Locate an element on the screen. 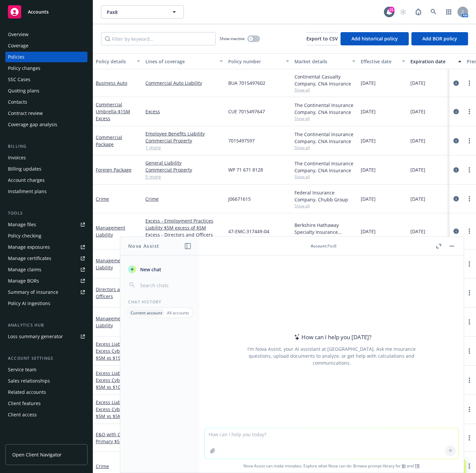 The image size is (476, 473). div: Policies is located at coordinates (16, 57).